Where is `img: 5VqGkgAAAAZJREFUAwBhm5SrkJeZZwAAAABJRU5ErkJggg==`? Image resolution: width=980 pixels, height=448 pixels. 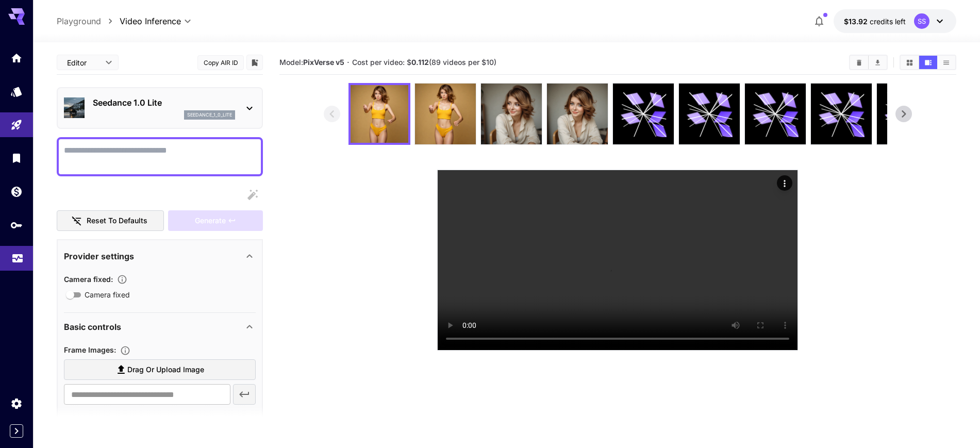
img: 5VqGkgAAAAZJREFUAwBhm5SrkJeZZwAAAABJRU5ErkJggg== is located at coordinates (578, 114).